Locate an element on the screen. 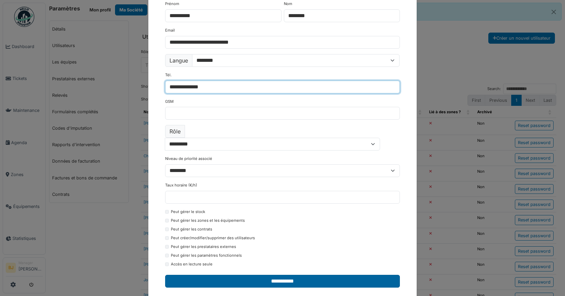 The width and height of the screenshot is (565, 296). label: Niveau de priorité associé is located at coordinates (189, 159).